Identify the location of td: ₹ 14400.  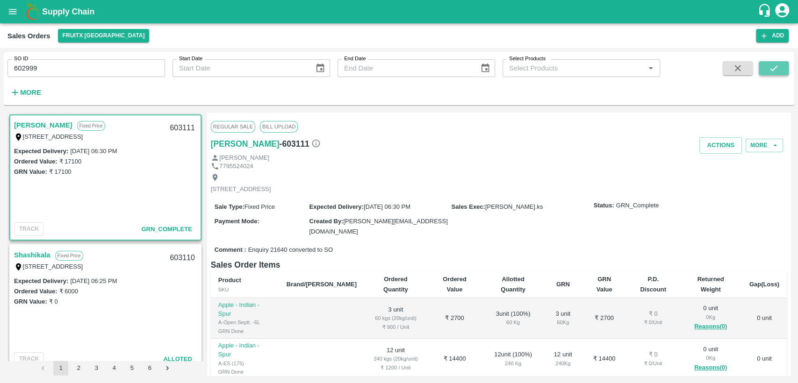
(455, 359).